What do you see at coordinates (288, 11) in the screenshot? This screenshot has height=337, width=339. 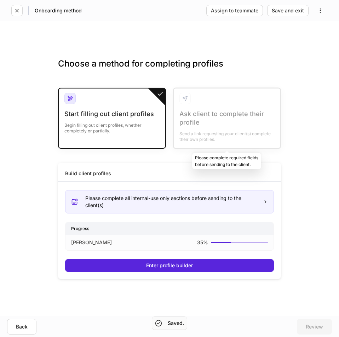 I see `button: Save and exit` at bounding box center [288, 11].